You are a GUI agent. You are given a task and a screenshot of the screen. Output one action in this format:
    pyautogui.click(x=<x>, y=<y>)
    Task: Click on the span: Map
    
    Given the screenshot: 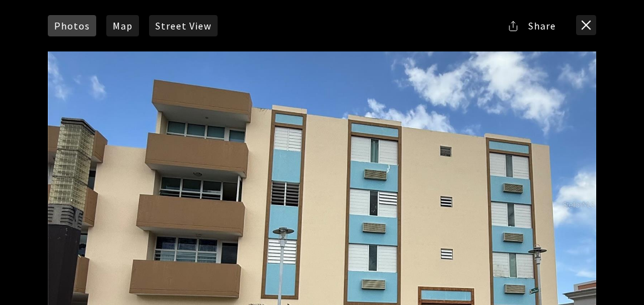 What is the action you would take?
    pyautogui.click(x=123, y=26)
    